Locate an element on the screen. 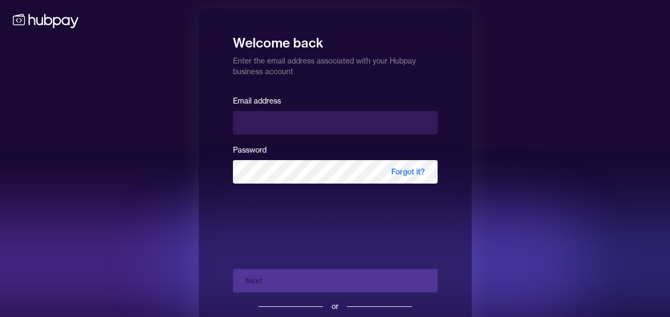 The width and height of the screenshot is (670, 317). span: Forgot it? is located at coordinates (408, 172).